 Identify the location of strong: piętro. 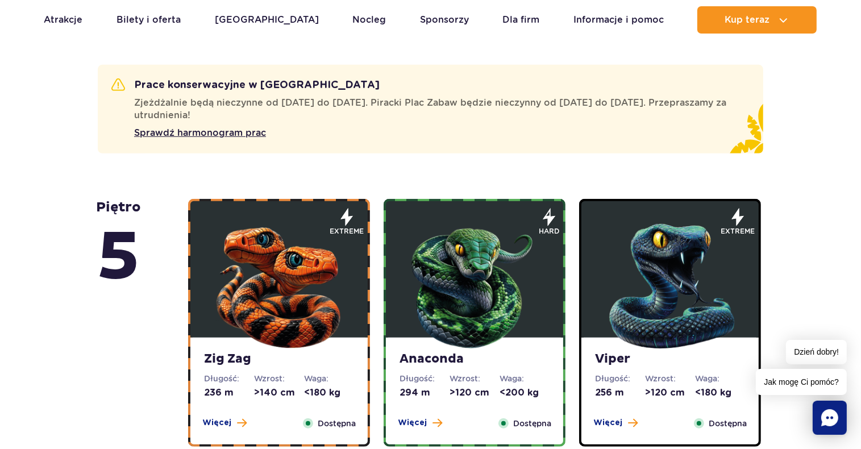
(118, 250).